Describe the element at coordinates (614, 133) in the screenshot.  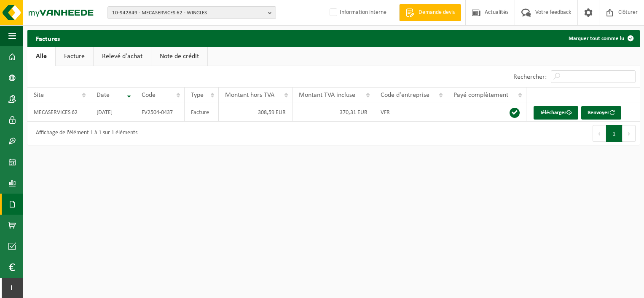
I see `button: 1` at that location.